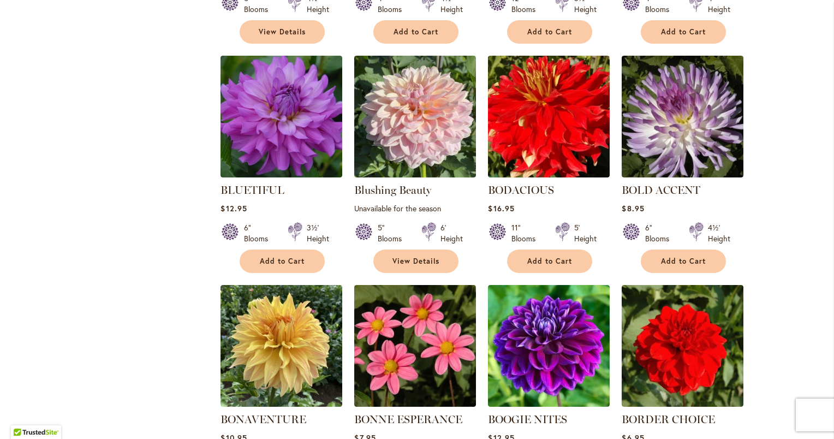 This screenshot has width=834, height=439. I want to click on div: 3½' Height, so click(318, 233).